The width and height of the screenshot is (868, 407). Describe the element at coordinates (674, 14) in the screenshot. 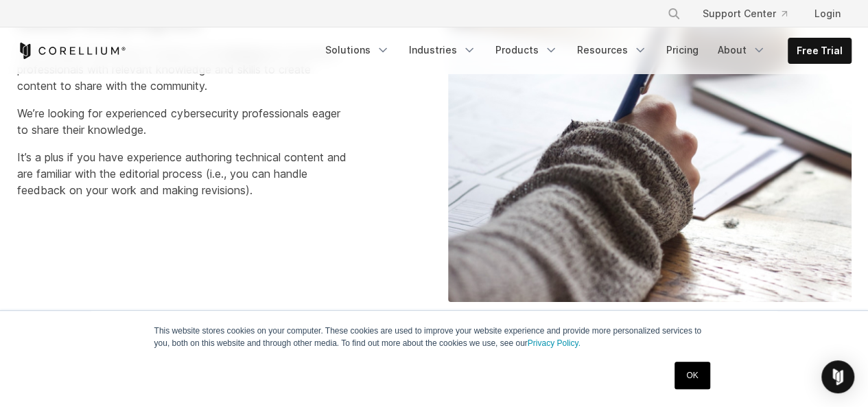

I see `button: Search` at that location.